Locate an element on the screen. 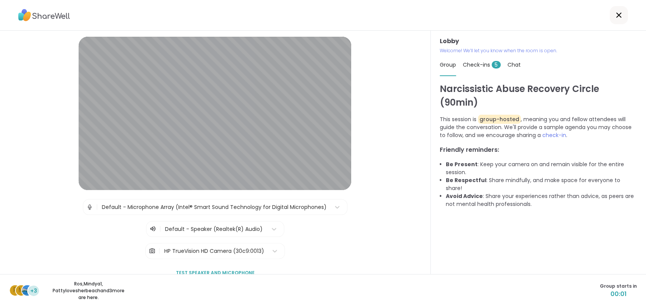 This screenshot has width=646, height=307. span: check-in is located at coordinates (554, 135).